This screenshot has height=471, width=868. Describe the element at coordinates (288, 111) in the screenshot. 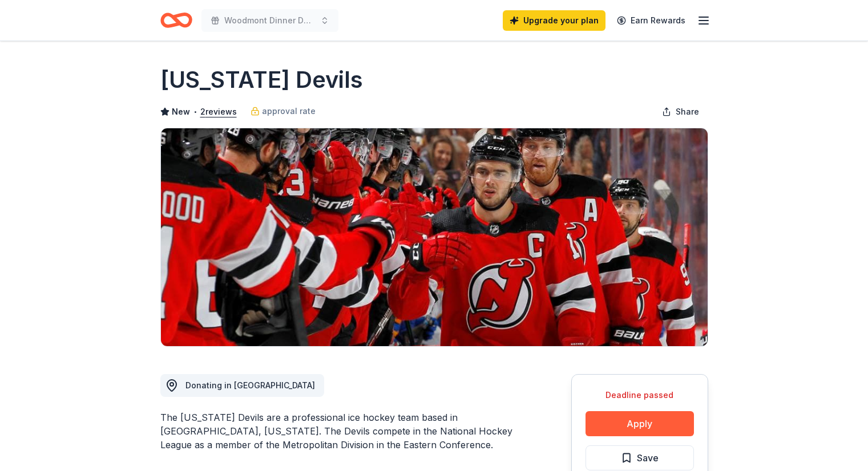

I see `span: approval rate` at that location.